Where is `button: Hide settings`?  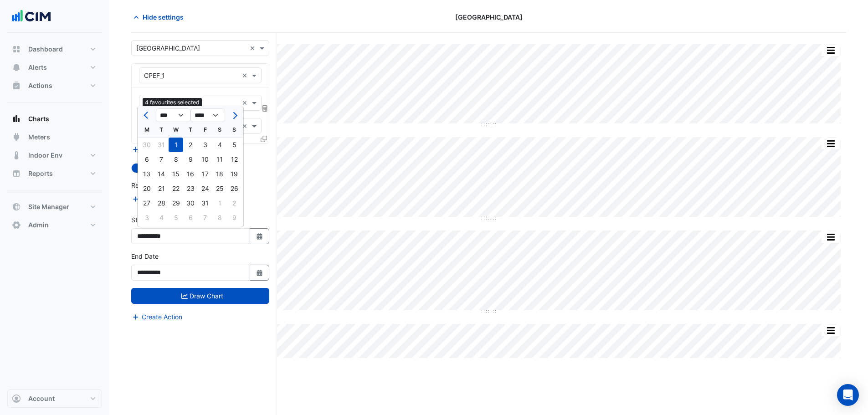 button: Hide settings is located at coordinates (160, 17).